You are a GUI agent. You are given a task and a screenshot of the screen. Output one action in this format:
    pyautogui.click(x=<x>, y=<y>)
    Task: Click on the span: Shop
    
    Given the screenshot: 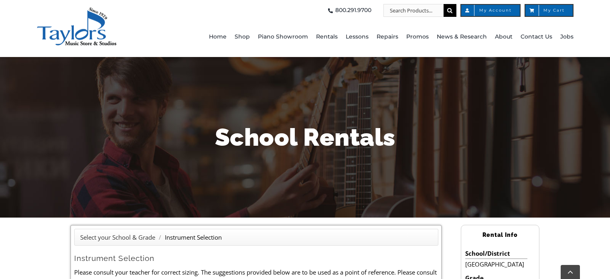 What is the action you would take?
    pyautogui.click(x=242, y=37)
    